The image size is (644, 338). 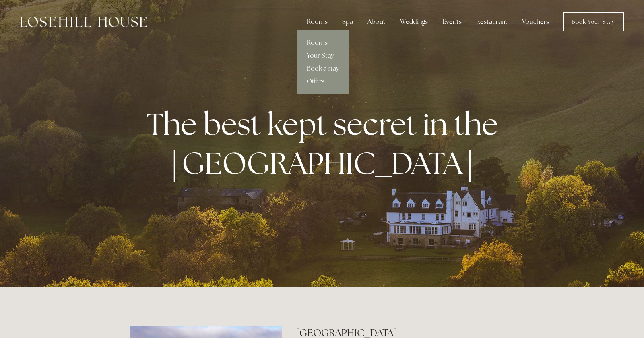 What do you see at coordinates (323, 69) in the screenshot?
I see `a: Book a stay` at bounding box center [323, 69].